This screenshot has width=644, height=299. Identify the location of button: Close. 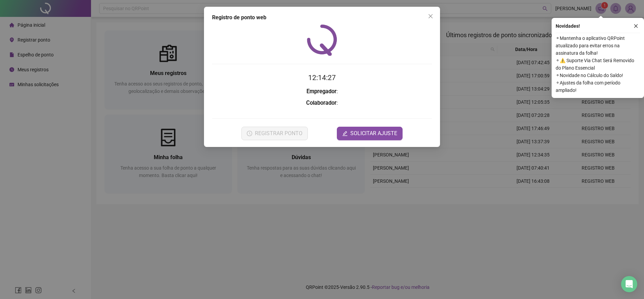
(431, 16).